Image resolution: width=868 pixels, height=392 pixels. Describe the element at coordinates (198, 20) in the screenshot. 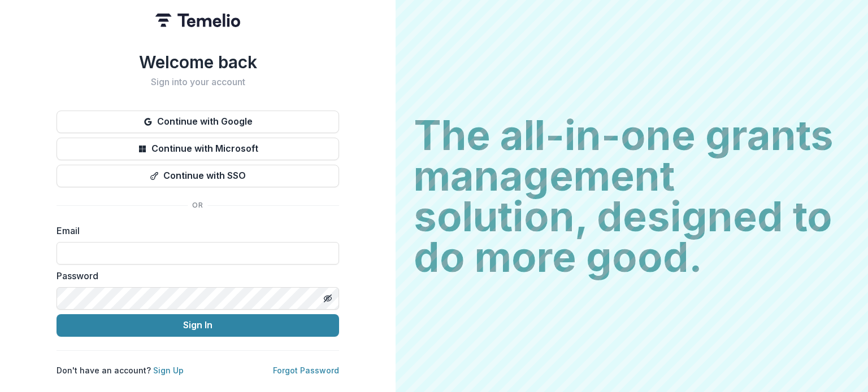

I see `img: Temelio` at that location.